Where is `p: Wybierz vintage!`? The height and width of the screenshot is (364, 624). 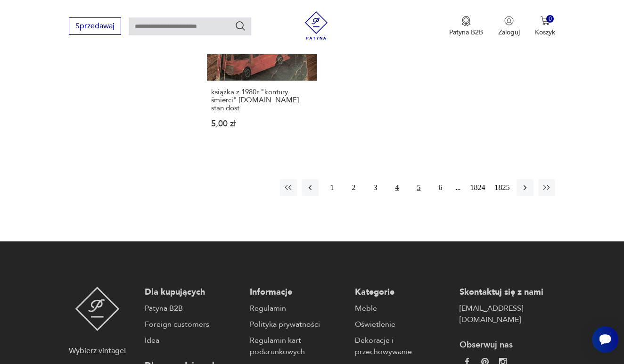 p: Wybierz vintage! is located at coordinates (97, 351).